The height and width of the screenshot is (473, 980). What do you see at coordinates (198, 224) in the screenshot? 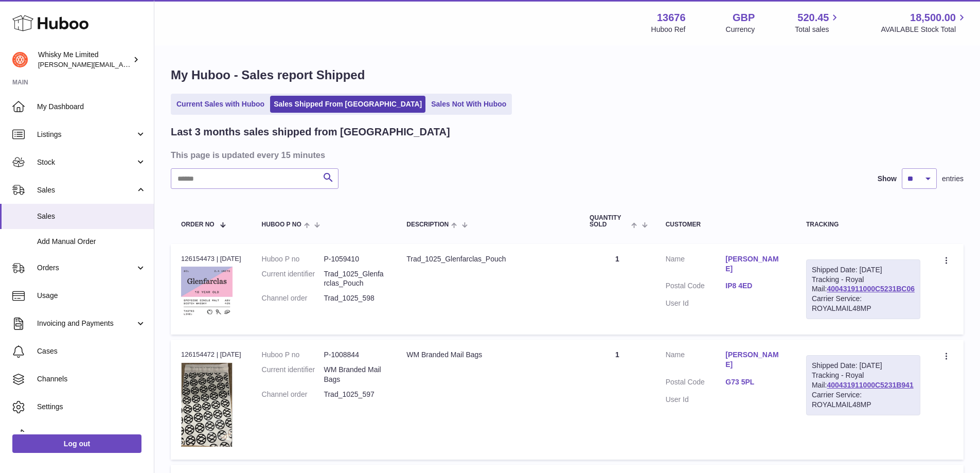
I see `span: Order No` at bounding box center [198, 224].